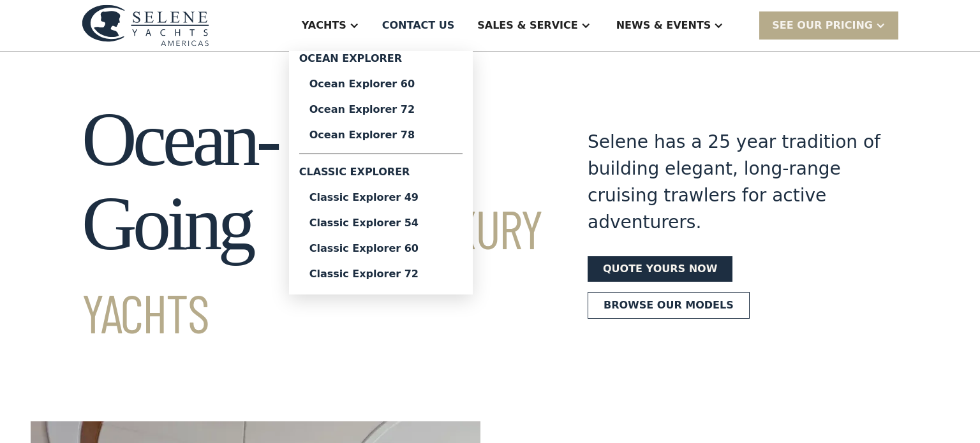  I want to click on div: Classic Explorer 60, so click(381, 248).